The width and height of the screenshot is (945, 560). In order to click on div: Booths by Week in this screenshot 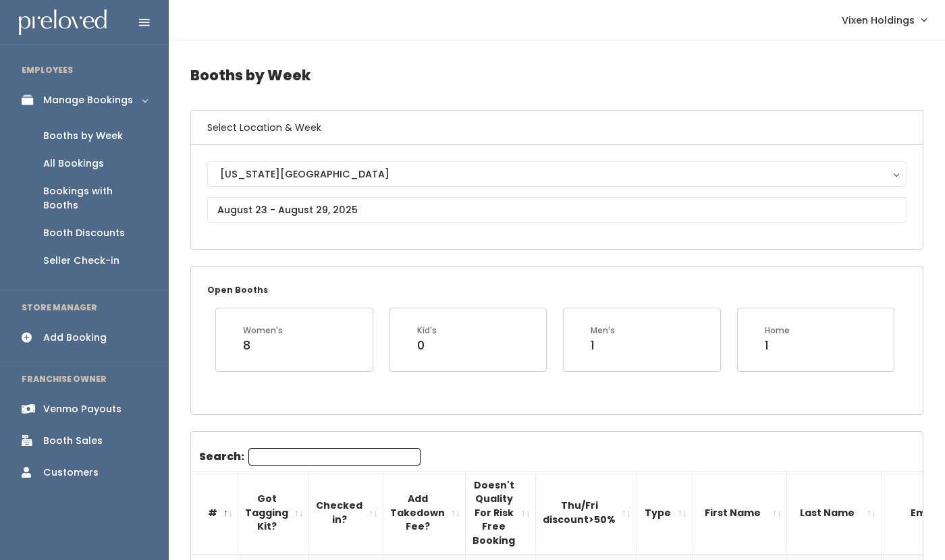, I will do `click(83, 135)`.